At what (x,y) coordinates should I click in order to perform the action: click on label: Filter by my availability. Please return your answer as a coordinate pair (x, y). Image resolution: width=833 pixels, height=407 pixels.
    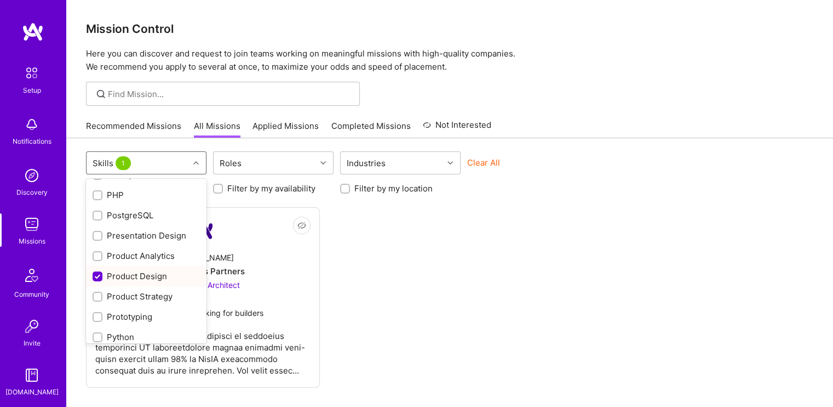
    Looking at the image, I should click on (271, 188).